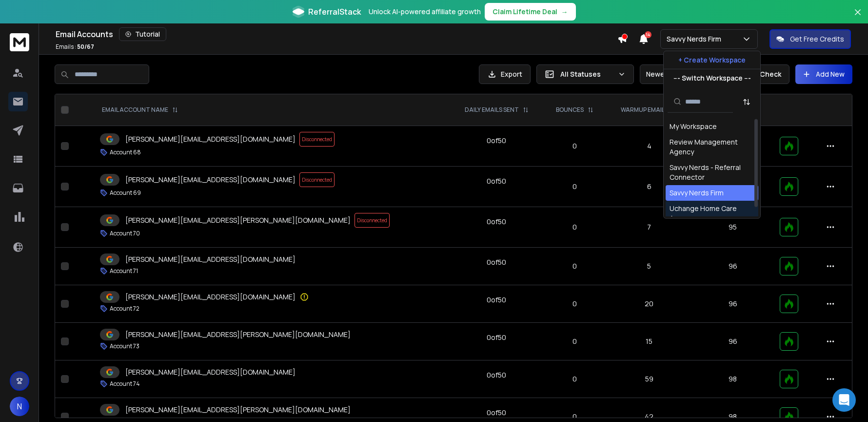 This screenshot has width=868, height=422. What do you see at coordinates (20, 406) in the screenshot?
I see `button: N` at bounding box center [20, 406].